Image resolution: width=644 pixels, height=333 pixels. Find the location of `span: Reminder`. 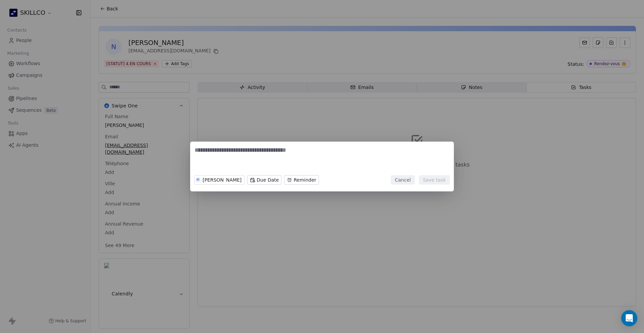

span: Reminder is located at coordinates (304, 180).